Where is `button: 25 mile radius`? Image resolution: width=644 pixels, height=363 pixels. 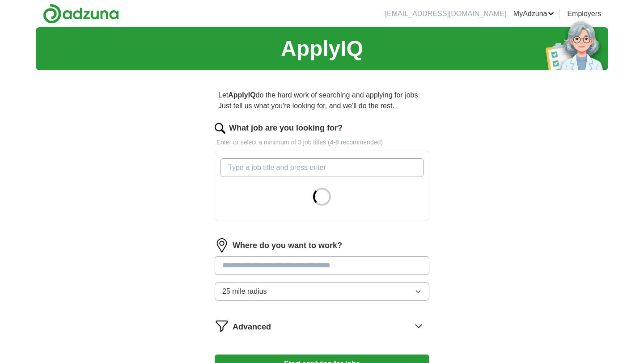
button: 25 mile radius is located at coordinates (322, 292).